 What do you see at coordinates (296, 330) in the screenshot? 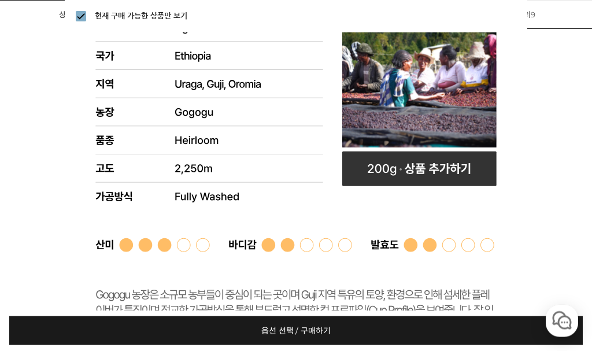
I see `a: 옵션 선택 / 구매하기` at bounding box center [296, 330].